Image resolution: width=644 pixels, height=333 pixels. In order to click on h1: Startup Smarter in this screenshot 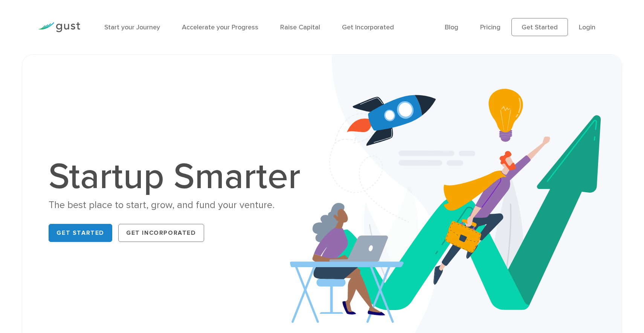, I will do `click(178, 177)`.